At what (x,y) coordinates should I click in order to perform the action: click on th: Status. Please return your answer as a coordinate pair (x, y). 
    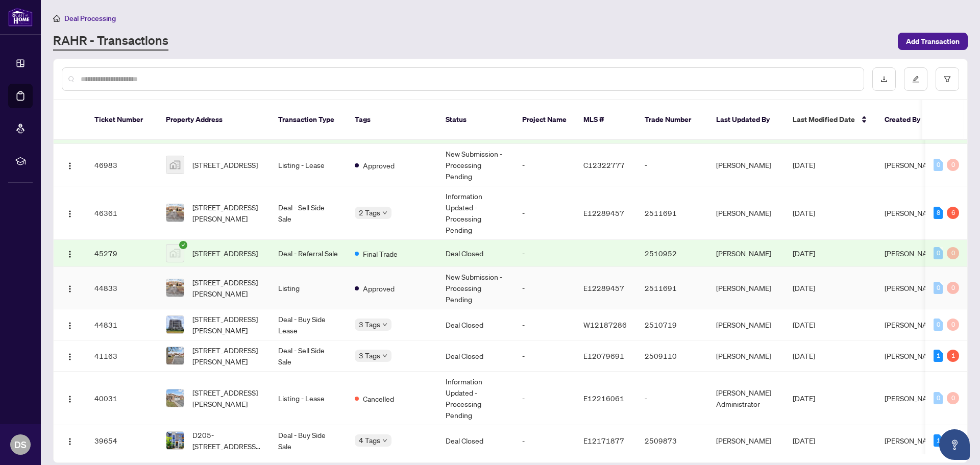
    Looking at the image, I should click on (476, 120).